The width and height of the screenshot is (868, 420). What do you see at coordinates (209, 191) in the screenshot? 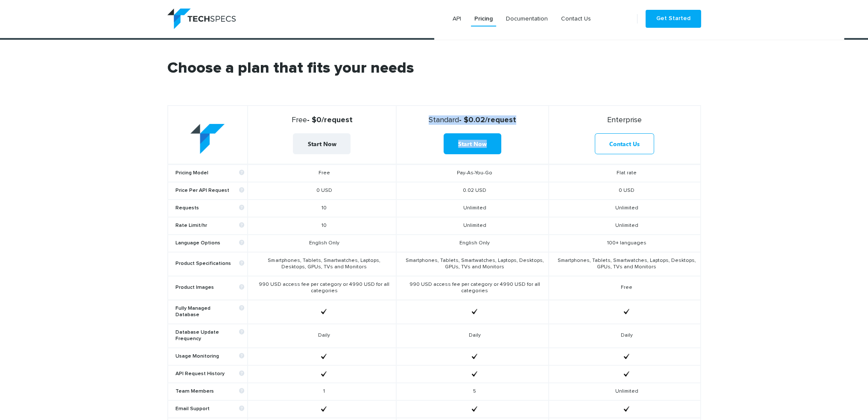
I see `b: Price Per API Request` at bounding box center [209, 191].